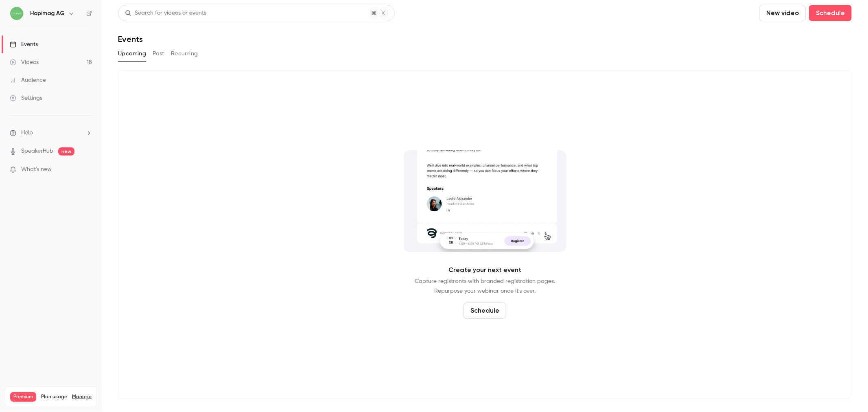  I want to click on h6: Hapimag AG, so click(47, 13).